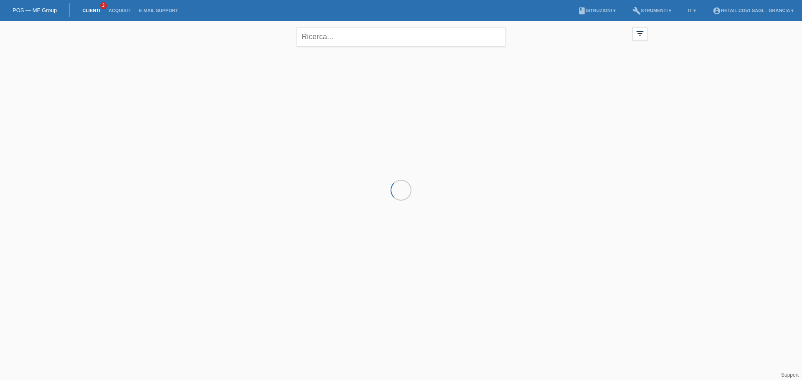 The width and height of the screenshot is (802, 380). I want to click on a: Support, so click(790, 375).